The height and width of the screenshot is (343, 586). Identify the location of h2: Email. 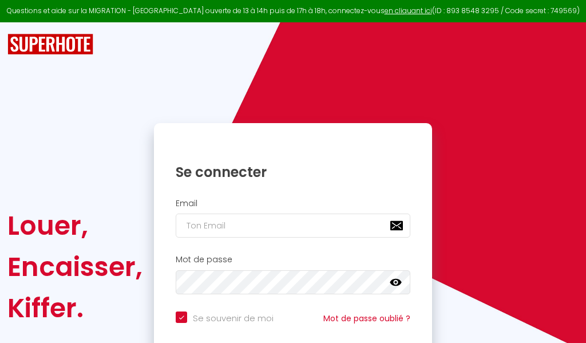
(293, 203).